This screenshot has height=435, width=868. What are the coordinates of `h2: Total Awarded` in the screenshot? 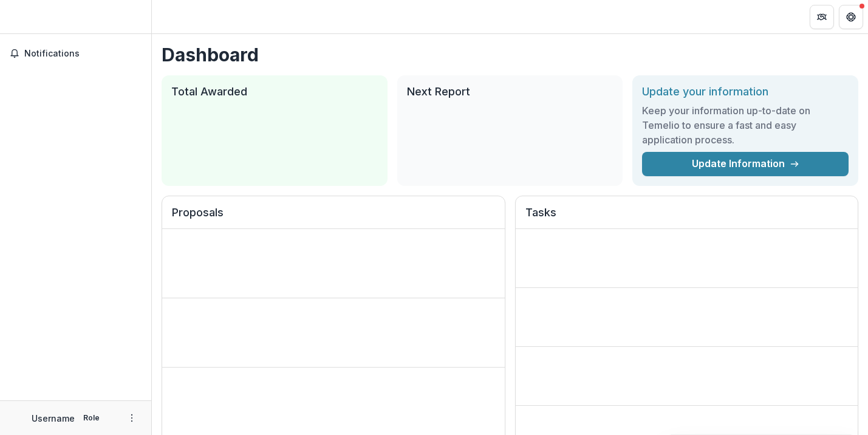 It's located at (275, 91).